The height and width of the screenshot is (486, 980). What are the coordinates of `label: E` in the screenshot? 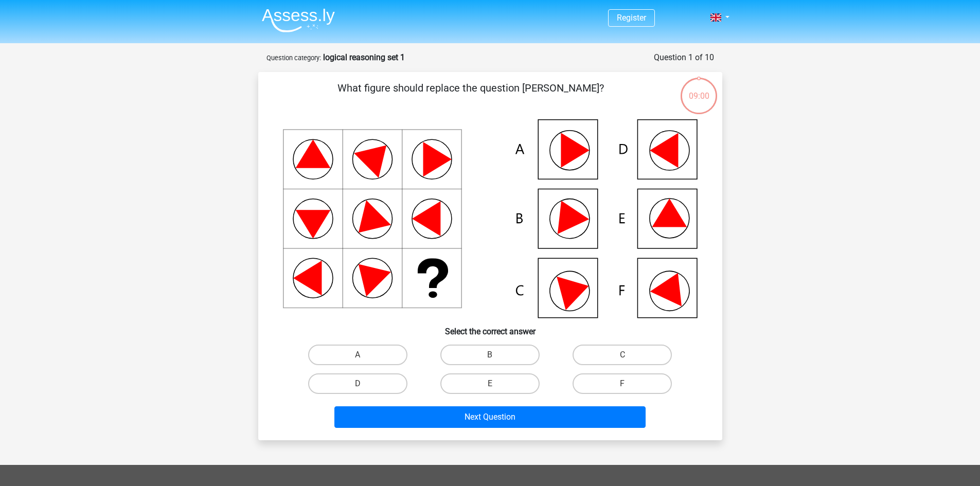 It's located at (489, 384).